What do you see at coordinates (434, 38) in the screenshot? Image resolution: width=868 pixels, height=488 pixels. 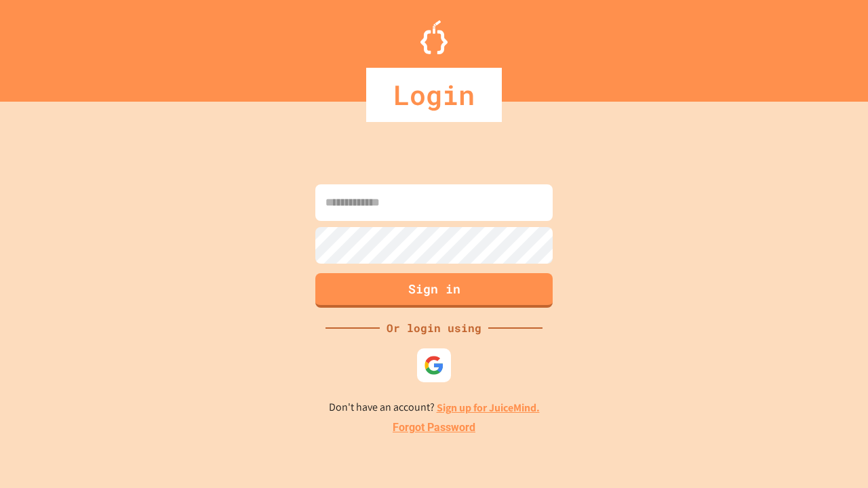 I see `img: Logo.svg` at bounding box center [434, 38].